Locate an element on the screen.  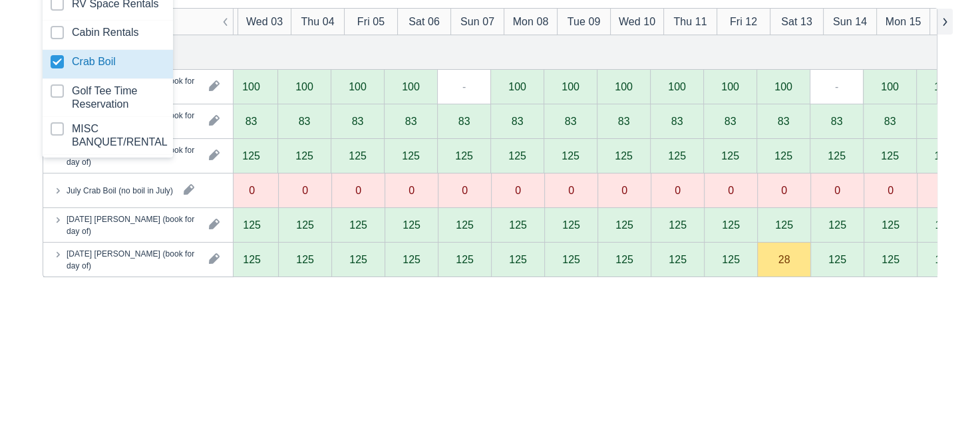
div: Wed 10 is located at coordinates (637, 22).